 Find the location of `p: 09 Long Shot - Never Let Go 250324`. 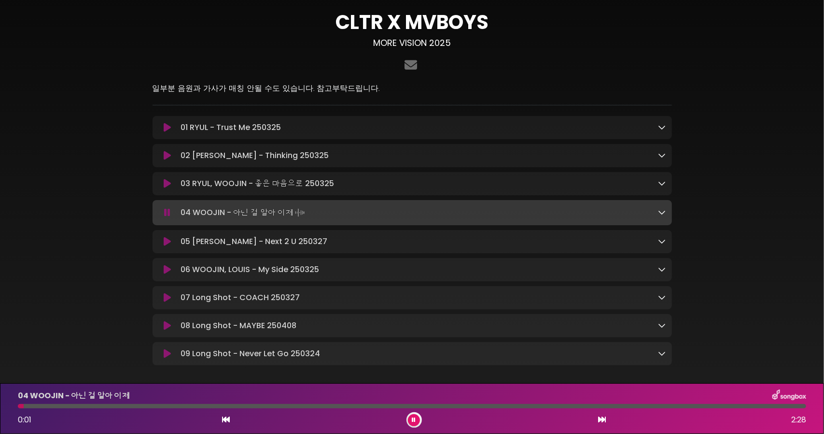

p: 09 Long Shot - Never Let Go 250324 is located at coordinates (250, 354).